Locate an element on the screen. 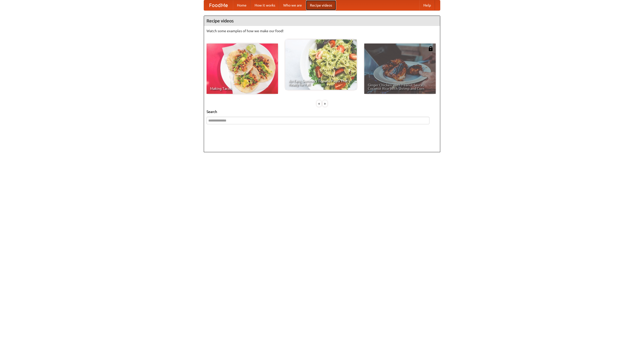 Image resolution: width=644 pixels, height=356 pixels. a: Help is located at coordinates (427, 5).